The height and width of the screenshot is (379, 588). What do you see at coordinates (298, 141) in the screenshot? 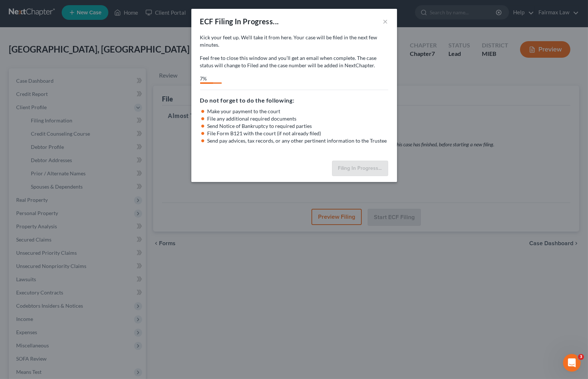
I see `li: Send pay advices, tax records, or any other pertinent information to the Trustee` at bounding box center [298, 141].